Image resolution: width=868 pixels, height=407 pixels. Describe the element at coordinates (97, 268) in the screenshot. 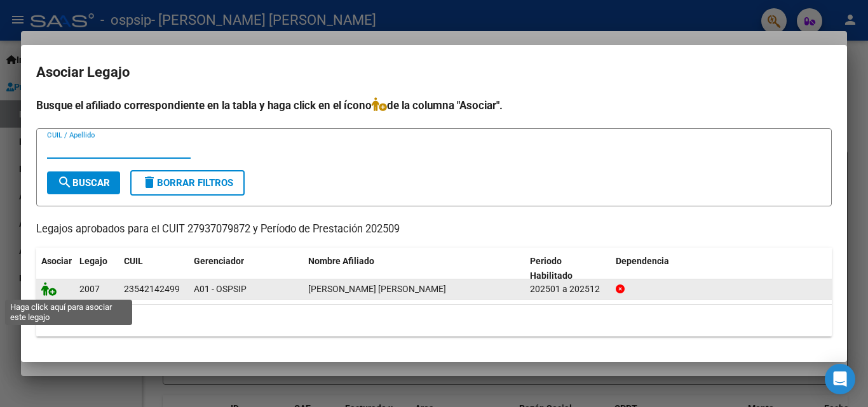

I see `datatable-header-cell: Legajo` at that location.